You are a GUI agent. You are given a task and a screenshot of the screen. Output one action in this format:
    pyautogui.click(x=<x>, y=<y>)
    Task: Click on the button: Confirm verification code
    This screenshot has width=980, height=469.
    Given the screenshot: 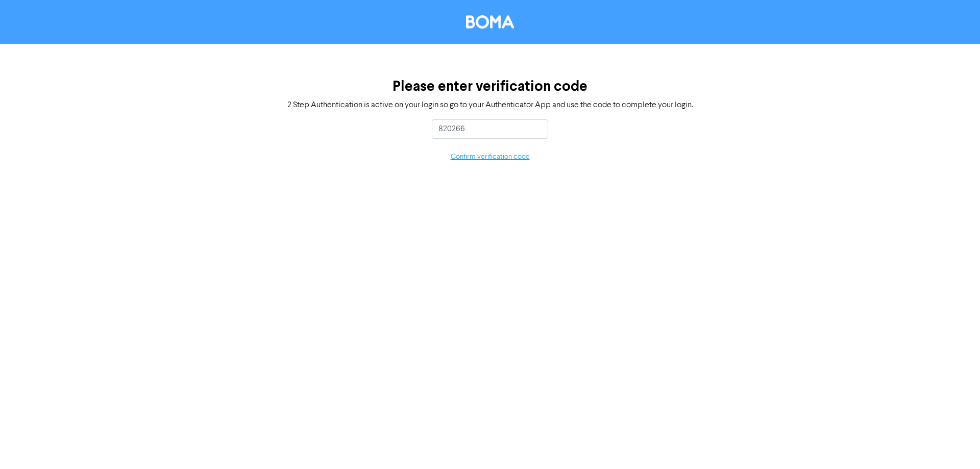 What is the action you would take?
    pyautogui.click(x=490, y=157)
    